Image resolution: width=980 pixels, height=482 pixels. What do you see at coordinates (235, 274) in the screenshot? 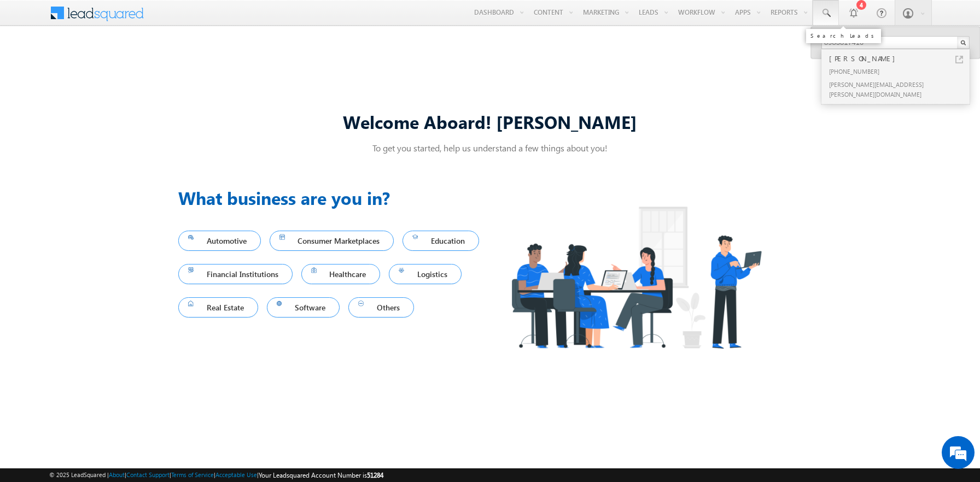
I see `span: Financial Institutions` at bounding box center [235, 274].